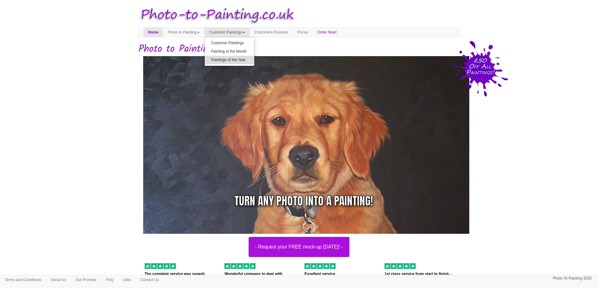 Image resolution: width=598 pixels, height=288 pixels. I want to click on a: Painting of the Month, so click(229, 51).